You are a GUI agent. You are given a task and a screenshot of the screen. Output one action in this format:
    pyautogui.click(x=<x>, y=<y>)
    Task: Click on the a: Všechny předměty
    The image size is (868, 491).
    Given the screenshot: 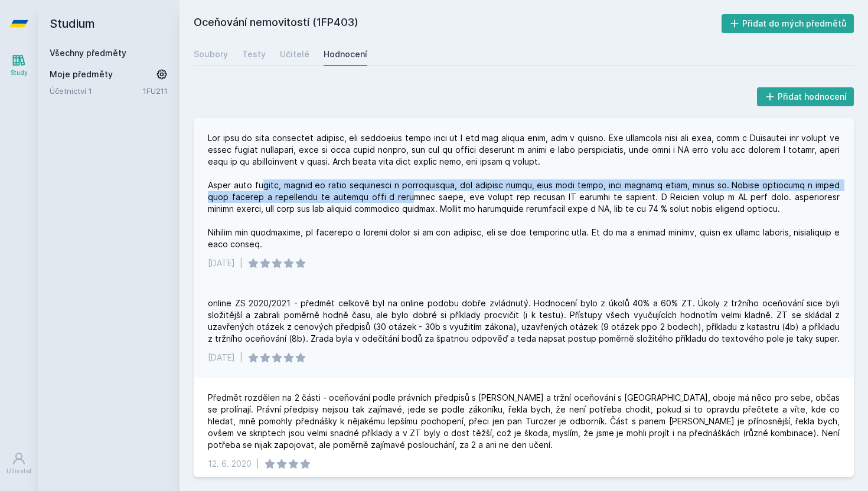 What is the action you would take?
    pyautogui.click(x=88, y=52)
    